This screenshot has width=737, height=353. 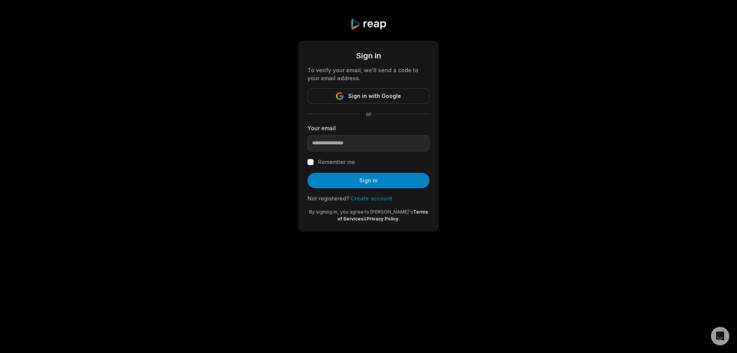 What do you see at coordinates (369, 181) in the screenshot?
I see `button: Sign in` at bounding box center [369, 181].